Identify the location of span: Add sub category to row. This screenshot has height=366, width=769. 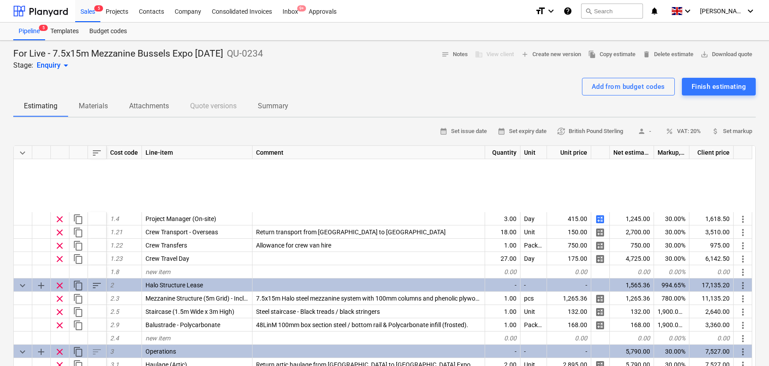
(41, 352).